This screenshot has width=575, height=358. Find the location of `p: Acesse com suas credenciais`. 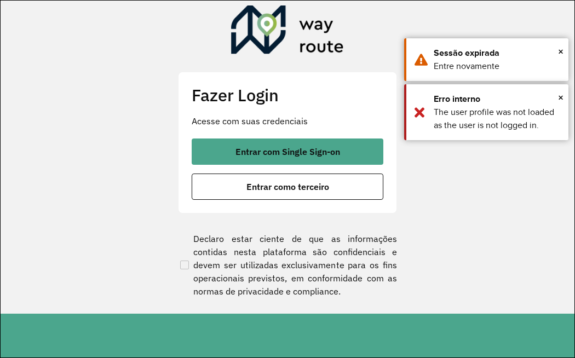

p: Acesse com suas credenciais is located at coordinates (288, 121).